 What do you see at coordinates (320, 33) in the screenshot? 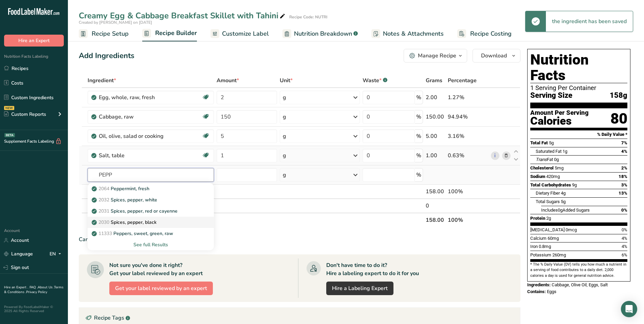
I see `a: Nutrition Breakdown` at bounding box center [320, 33].